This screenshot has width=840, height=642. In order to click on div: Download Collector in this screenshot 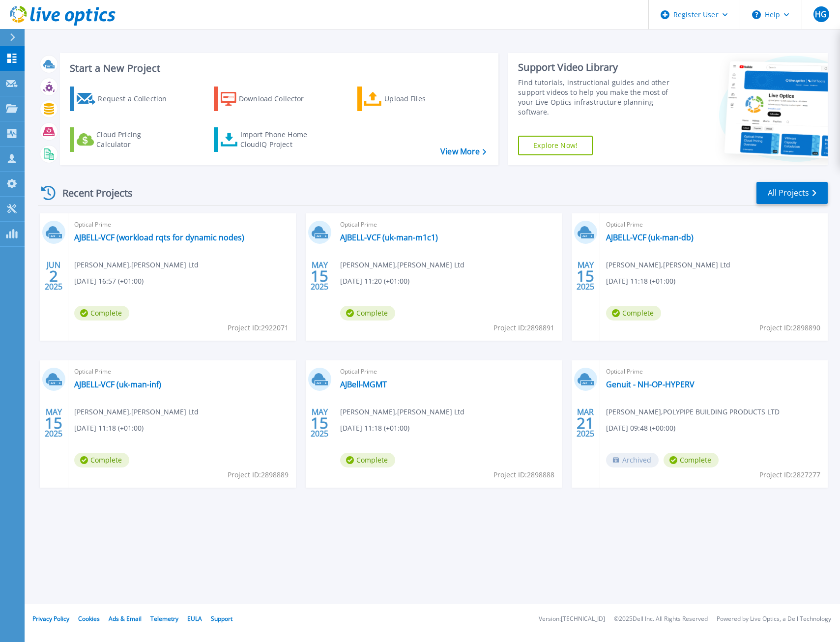, I will do `click(279, 99)`.